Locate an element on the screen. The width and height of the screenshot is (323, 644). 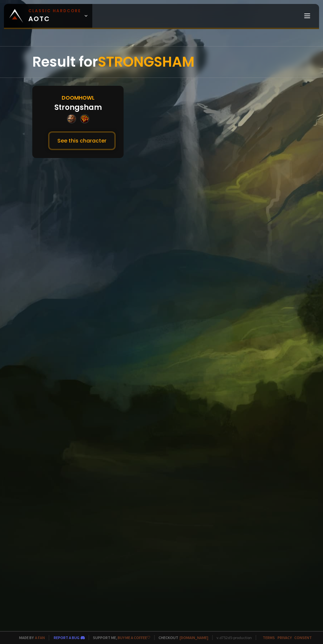
small: Classic Hardcore is located at coordinates (55, 11).